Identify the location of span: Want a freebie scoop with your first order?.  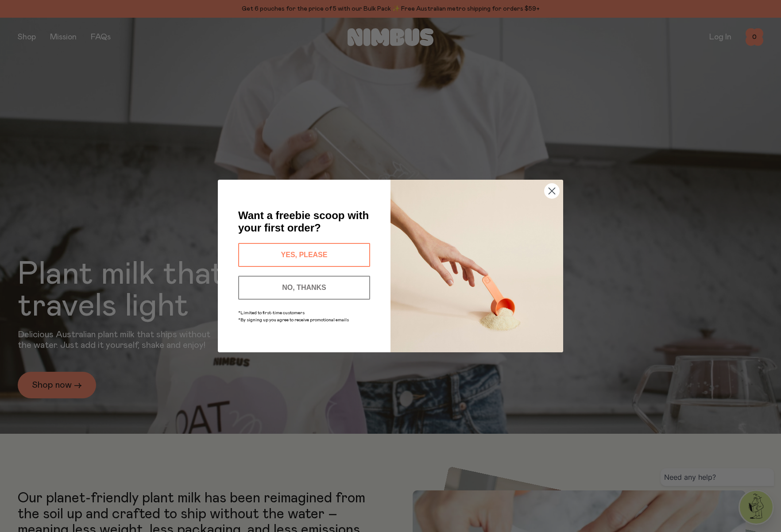
(303, 221).